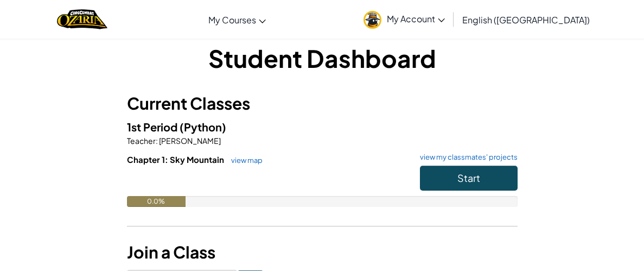 This screenshot has height=271, width=644. I want to click on a: view my classmates' projects, so click(466, 157).